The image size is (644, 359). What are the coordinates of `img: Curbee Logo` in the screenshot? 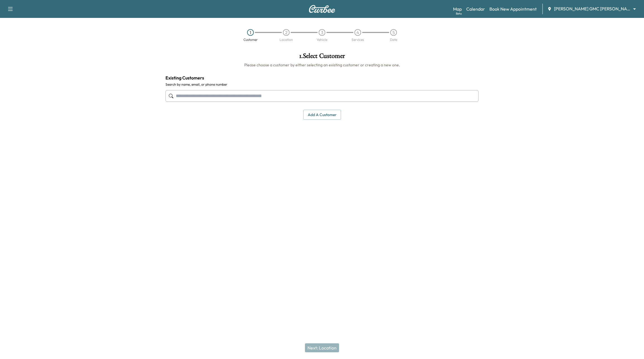 It's located at (322, 9).